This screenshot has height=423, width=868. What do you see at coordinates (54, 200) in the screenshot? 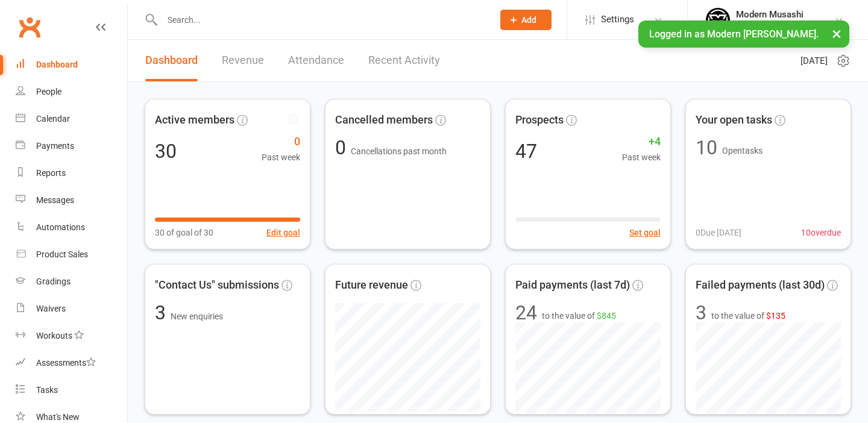
I see `div: Messages` at bounding box center [54, 200].